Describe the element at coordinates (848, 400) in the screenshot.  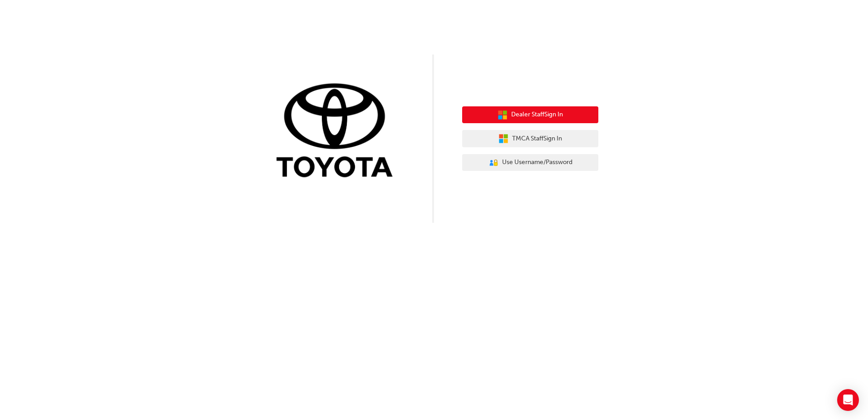
I see `div: Open Intercom Messenger` at that location.